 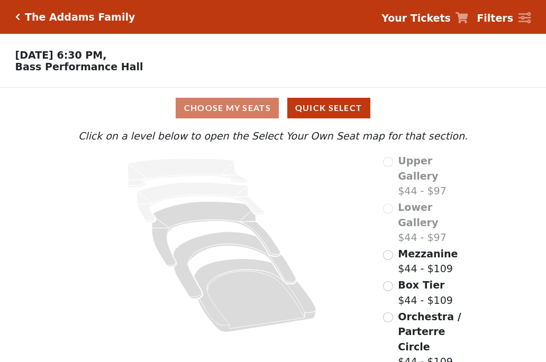 I want to click on span: Lower Gallery, so click(x=418, y=215).